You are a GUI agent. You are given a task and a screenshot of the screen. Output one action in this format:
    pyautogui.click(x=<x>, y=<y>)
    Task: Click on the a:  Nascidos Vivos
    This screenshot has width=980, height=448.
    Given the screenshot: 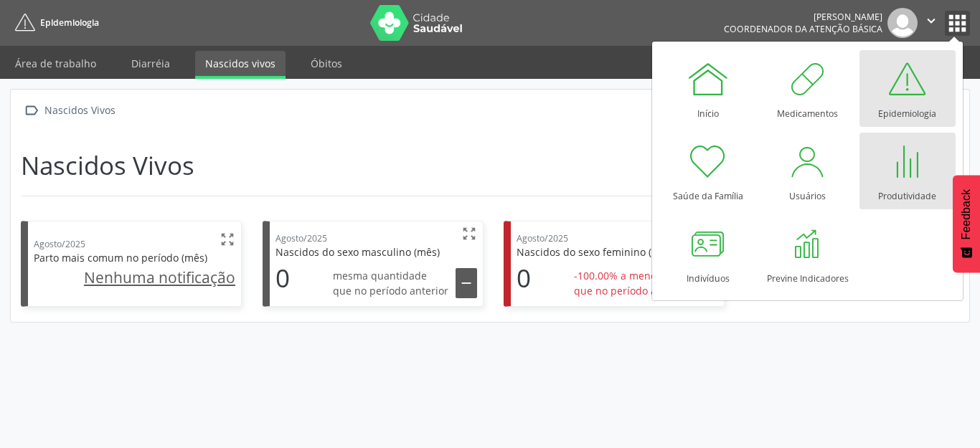 What is the action you would take?
    pyautogui.click(x=69, y=110)
    